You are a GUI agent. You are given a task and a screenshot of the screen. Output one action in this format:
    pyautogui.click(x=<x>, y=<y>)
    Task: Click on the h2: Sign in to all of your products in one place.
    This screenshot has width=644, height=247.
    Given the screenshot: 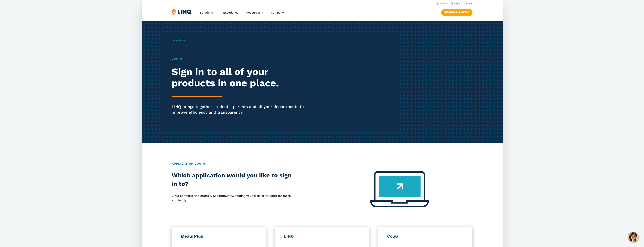 What is the action you would take?
    pyautogui.click(x=241, y=77)
    